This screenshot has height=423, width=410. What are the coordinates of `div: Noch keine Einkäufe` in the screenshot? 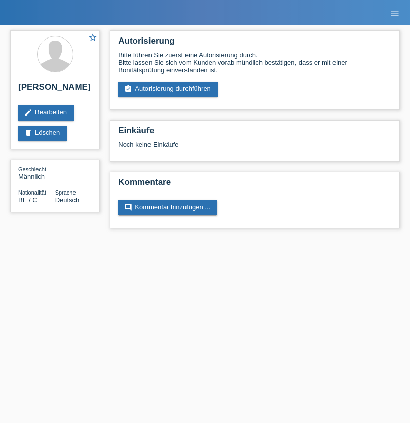 It's located at (255, 148).